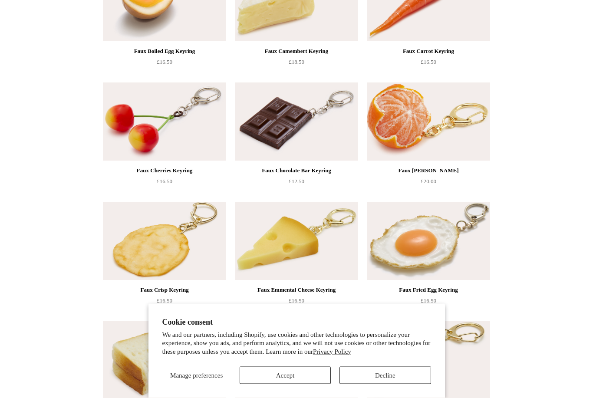  Describe the element at coordinates (297, 62) in the screenshot. I see `span: £18.50` at that location.